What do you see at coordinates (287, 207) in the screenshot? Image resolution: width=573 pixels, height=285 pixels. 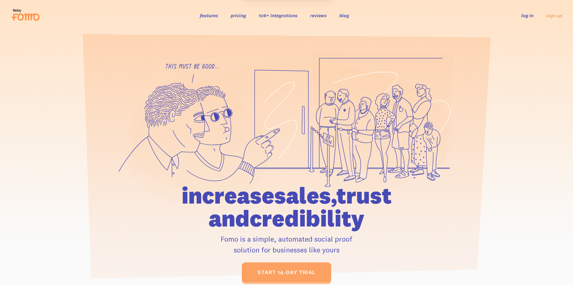 I see `h1: increase sales, trust and credibility` at bounding box center [287, 207].